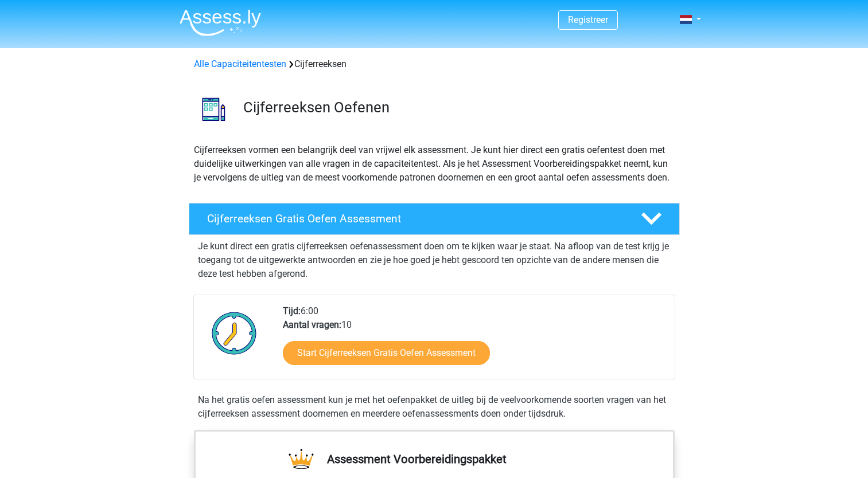 Image resolution: width=868 pixels, height=478 pixels. What do you see at coordinates (386, 353) in the screenshot?
I see `a: Start Cijferreeksen Gratis Oefen Assessment` at bounding box center [386, 353].